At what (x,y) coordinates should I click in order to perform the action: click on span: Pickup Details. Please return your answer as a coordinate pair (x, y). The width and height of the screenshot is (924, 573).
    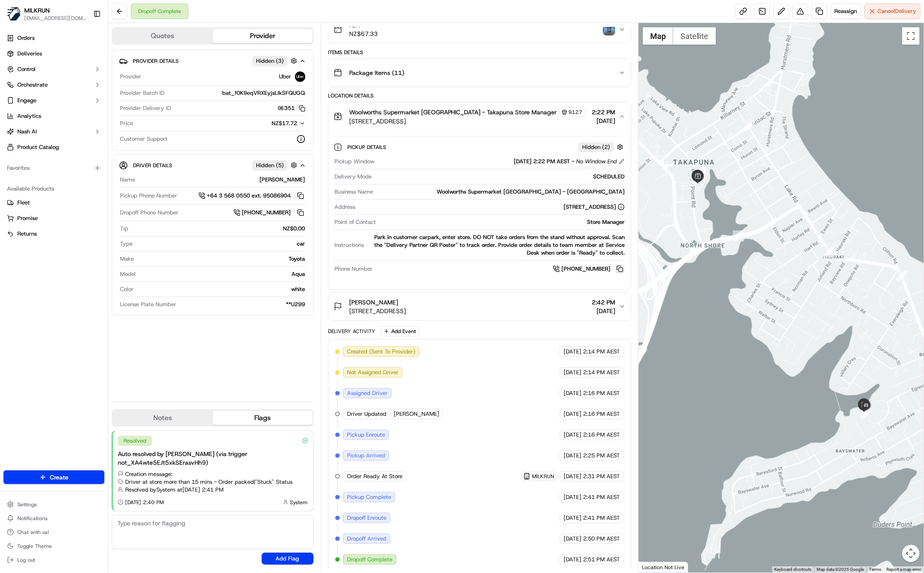
    Looking at the image, I should click on (367, 147).